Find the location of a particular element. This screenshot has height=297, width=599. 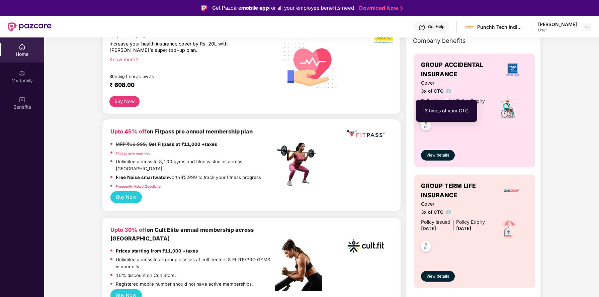

img: svg+xml;base64,PHN2ZyBpZD0iRHJvcGRvd24tMzJ4MzIiIHhtbG5zPSJodHRwOi8vd3d3LnczLm9yZy8yMDAwL3N2ZyIgd2... is located at coordinates (587, 27).